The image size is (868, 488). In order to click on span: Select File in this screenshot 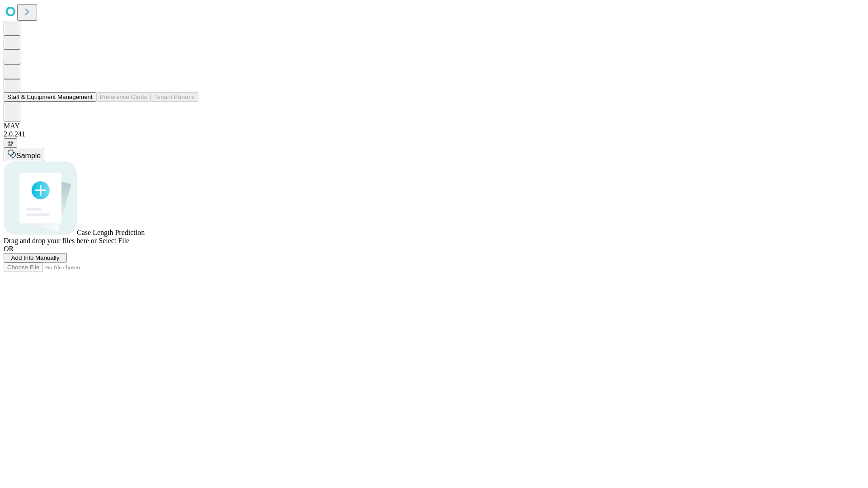, I will do `click(114, 240)`.